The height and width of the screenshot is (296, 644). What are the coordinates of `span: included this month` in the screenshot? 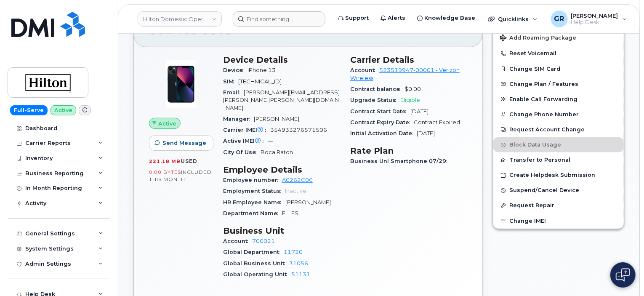 It's located at (180, 176).